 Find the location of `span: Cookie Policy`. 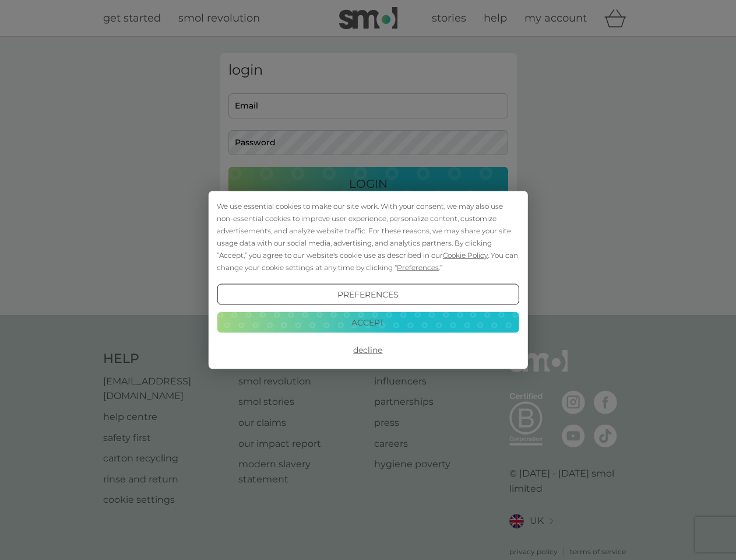

span: Cookie Policy is located at coordinates (465, 255).